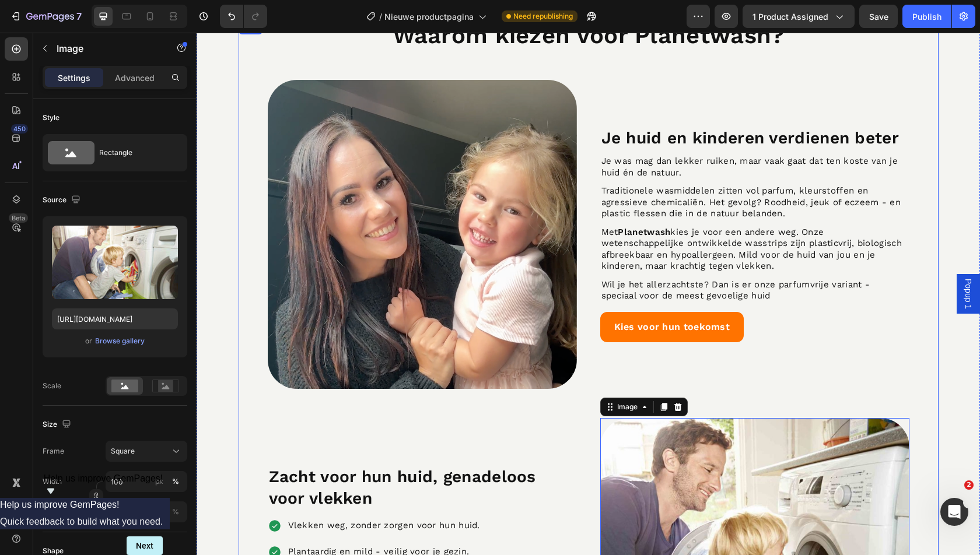  What do you see at coordinates (53, 451) in the screenshot?
I see `label: Frame` at bounding box center [53, 451].